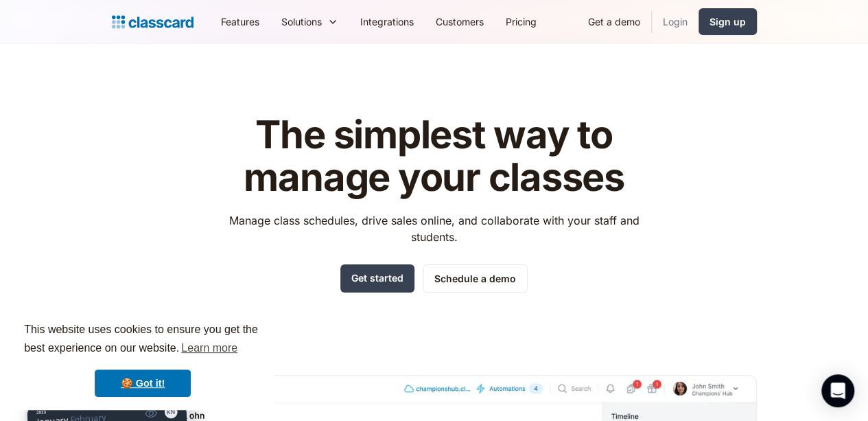  I want to click on a: Logo, so click(152, 22).